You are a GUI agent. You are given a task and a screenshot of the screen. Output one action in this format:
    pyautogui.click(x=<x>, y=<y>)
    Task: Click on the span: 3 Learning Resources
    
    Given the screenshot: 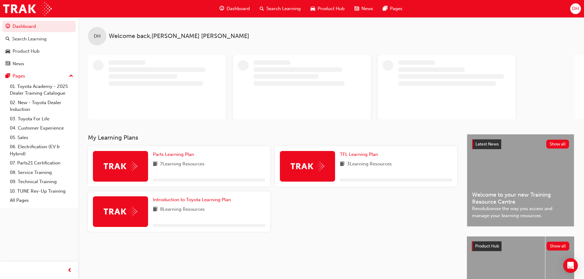 What is the action you would take?
    pyautogui.click(x=370, y=164)
    